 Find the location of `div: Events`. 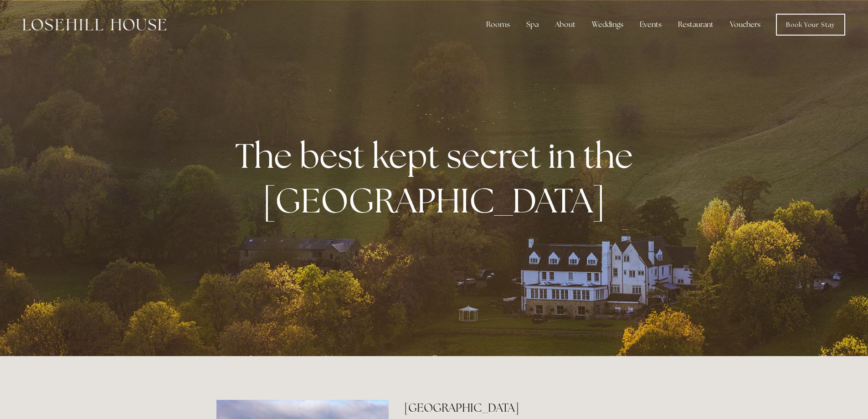

div: Events is located at coordinates (650, 25).